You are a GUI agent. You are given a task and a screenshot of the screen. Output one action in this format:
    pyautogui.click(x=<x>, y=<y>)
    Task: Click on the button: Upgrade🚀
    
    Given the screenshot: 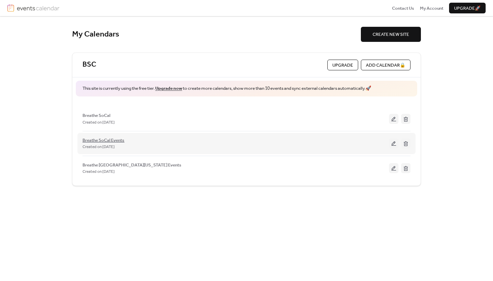 What is the action you would take?
    pyautogui.click(x=467, y=8)
    